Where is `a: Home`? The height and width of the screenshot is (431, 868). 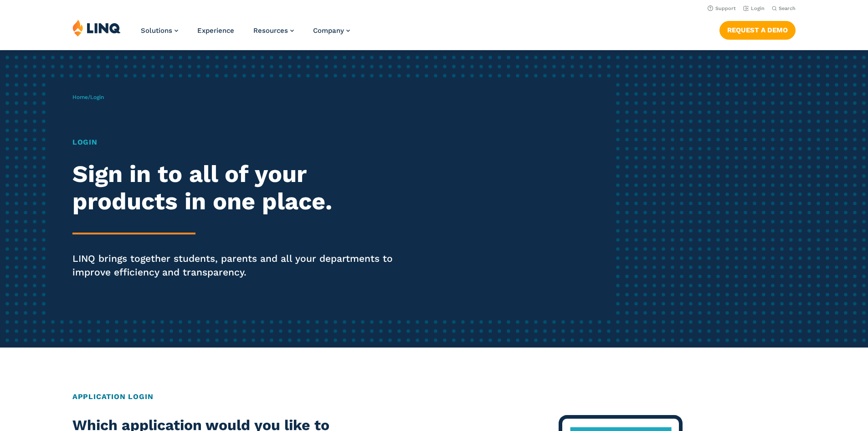
a: Home is located at coordinates (80, 97).